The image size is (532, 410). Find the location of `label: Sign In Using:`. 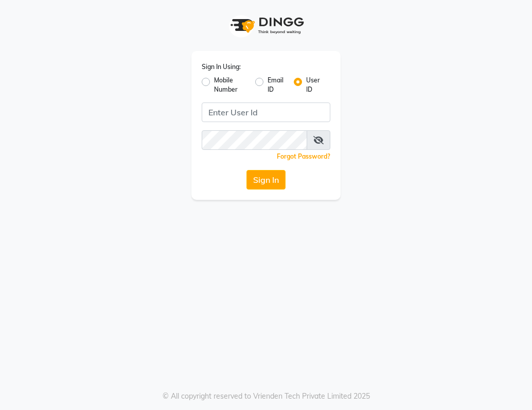

label: Sign In Using: is located at coordinates (221, 67).